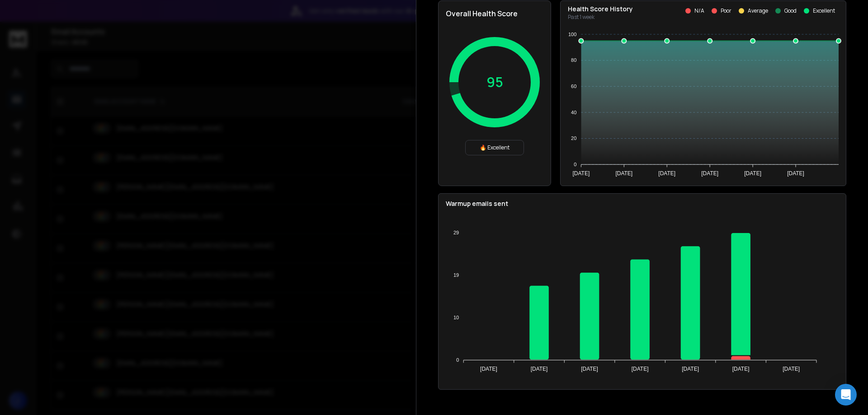  Describe the element at coordinates (456, 233) in the screenshot. I see `tspan: 29` at that location.